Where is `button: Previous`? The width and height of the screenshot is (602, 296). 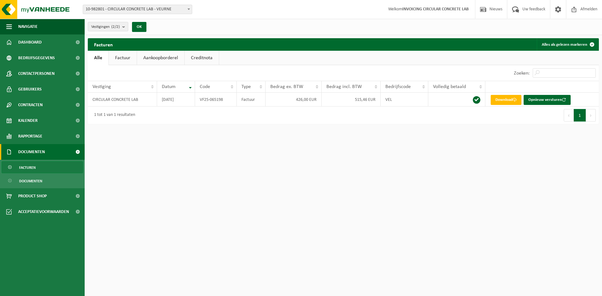 button: Previous is located at coordinates (569, 115).